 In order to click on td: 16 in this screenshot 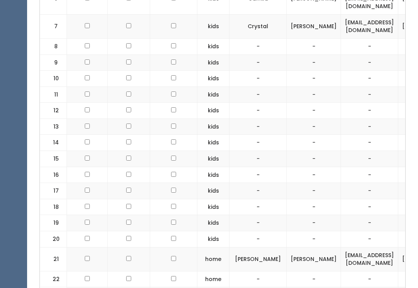, I will do `click(53, 175)`.